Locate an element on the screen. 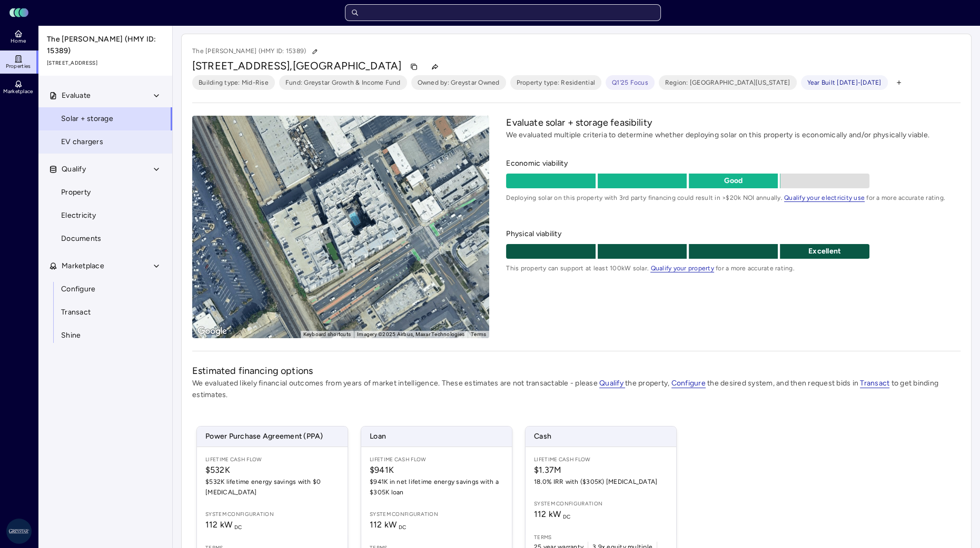 Image resolution: width=980 pixels, height=548 pixels. img: Greystar AS is located at coordinates (19, 532).